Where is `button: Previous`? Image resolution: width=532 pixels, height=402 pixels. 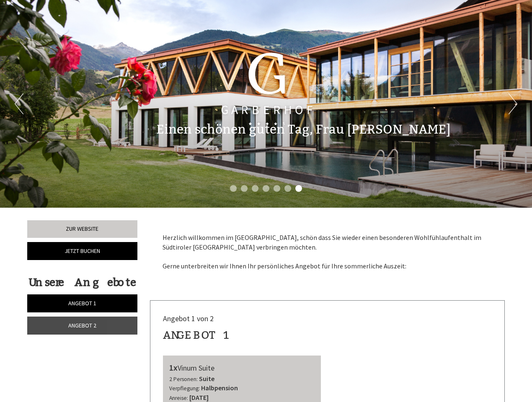
button: Previous is located at coordinates (19, 104).